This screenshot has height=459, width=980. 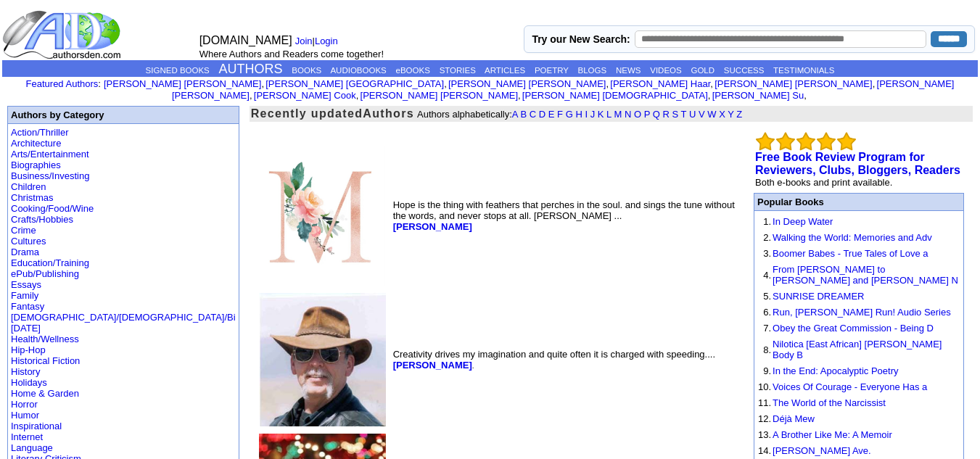 What do you see at coordinates (25, 295) in the screenshot?
I see `a: Family` at bounding box center [25, 295].